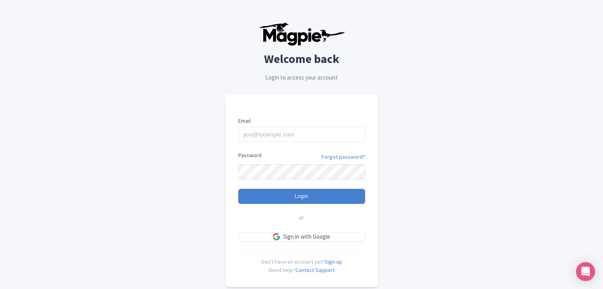 The image size is (603, 289). I want to click on h2: Welcome back, so click(302, 59).